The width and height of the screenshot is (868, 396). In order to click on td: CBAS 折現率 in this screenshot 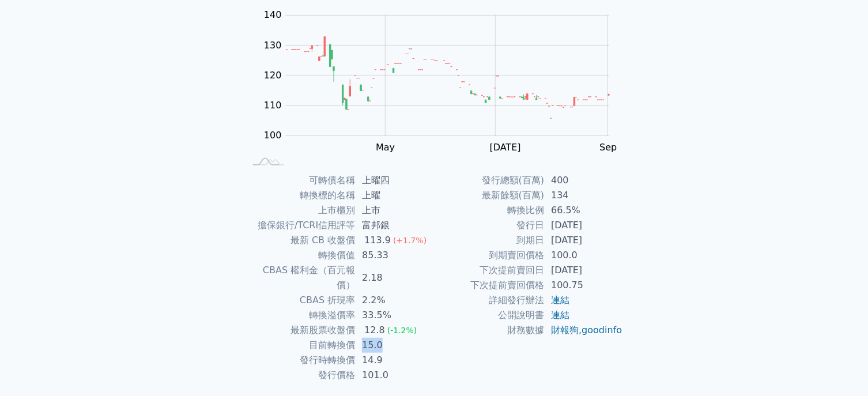, I will do `click(300, 301)`.